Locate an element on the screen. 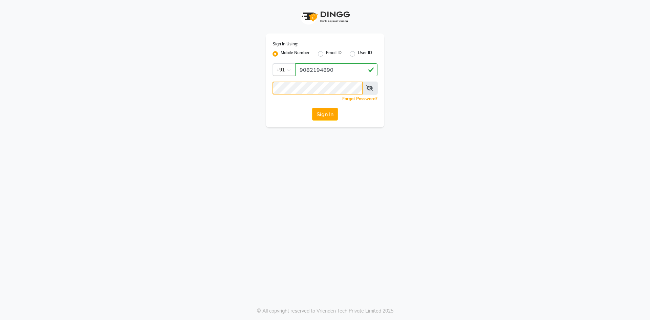  label: Email ID is located at coordinates (334, 54).